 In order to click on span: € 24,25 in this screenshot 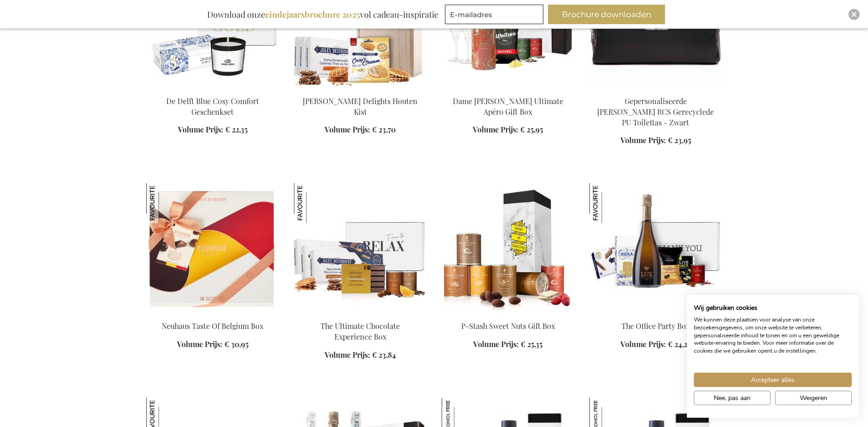, I will do `click(679, 344)`.